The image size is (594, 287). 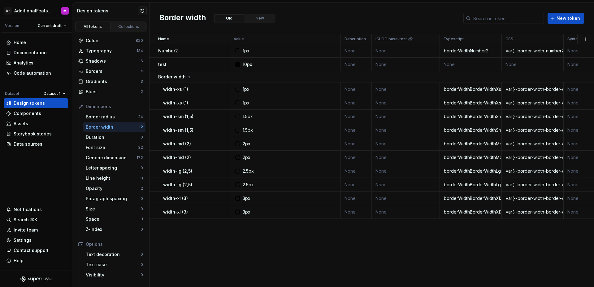 What do you see at coordinates (29, 103) in the screenshot?
I see `div: Design tokens` at bounding box center [29, 103].